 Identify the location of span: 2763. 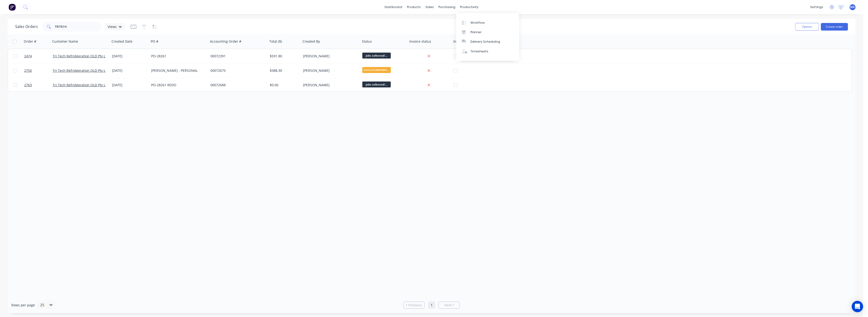
(28, 85).